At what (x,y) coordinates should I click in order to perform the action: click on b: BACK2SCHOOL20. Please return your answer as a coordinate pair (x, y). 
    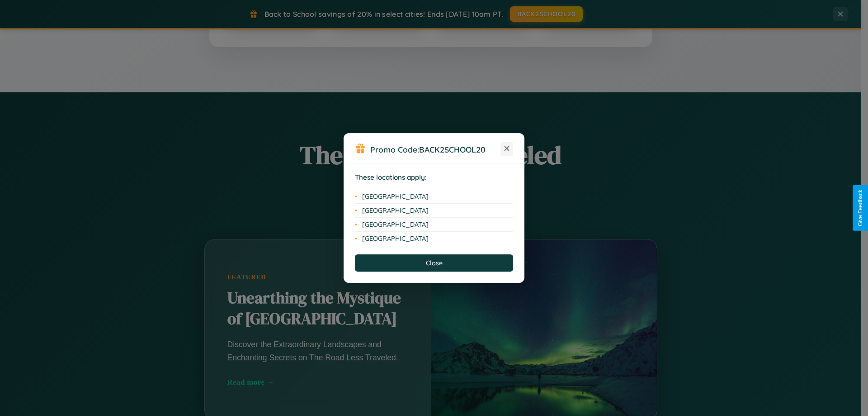
    Looking at the image, I should click on (452, 149).